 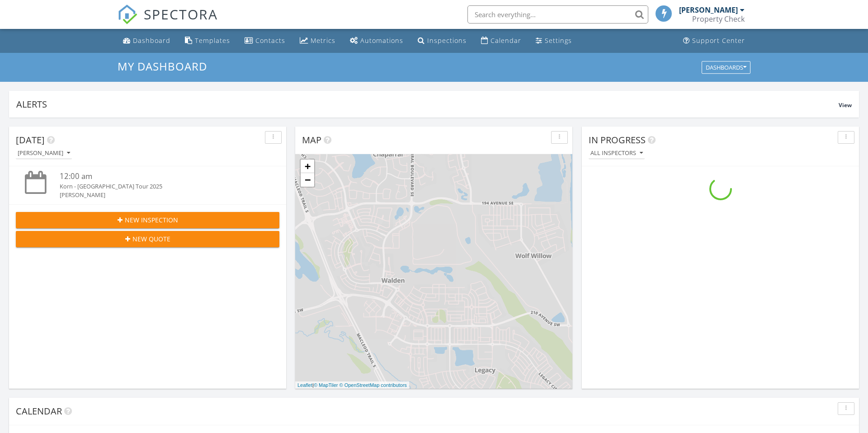 I want to click on div: Property Check, so click(x=718, y=19).